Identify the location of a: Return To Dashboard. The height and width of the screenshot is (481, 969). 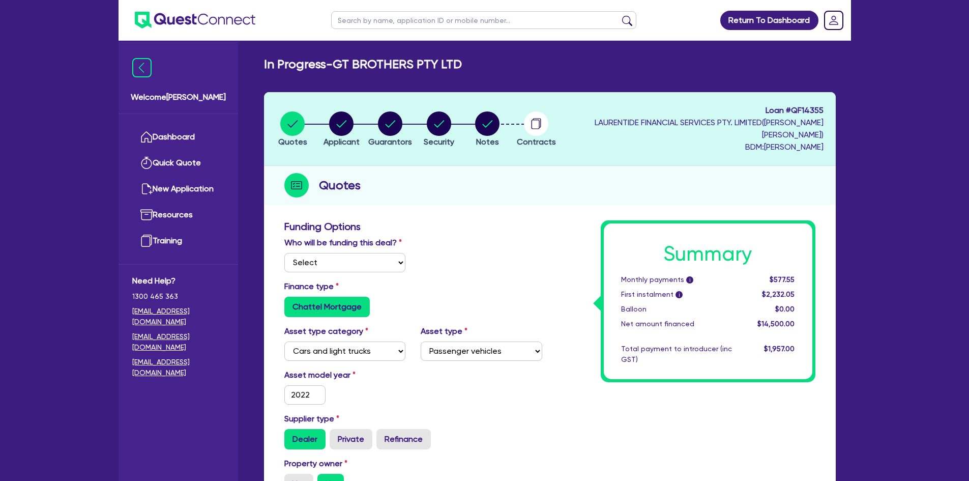
(769, 20).